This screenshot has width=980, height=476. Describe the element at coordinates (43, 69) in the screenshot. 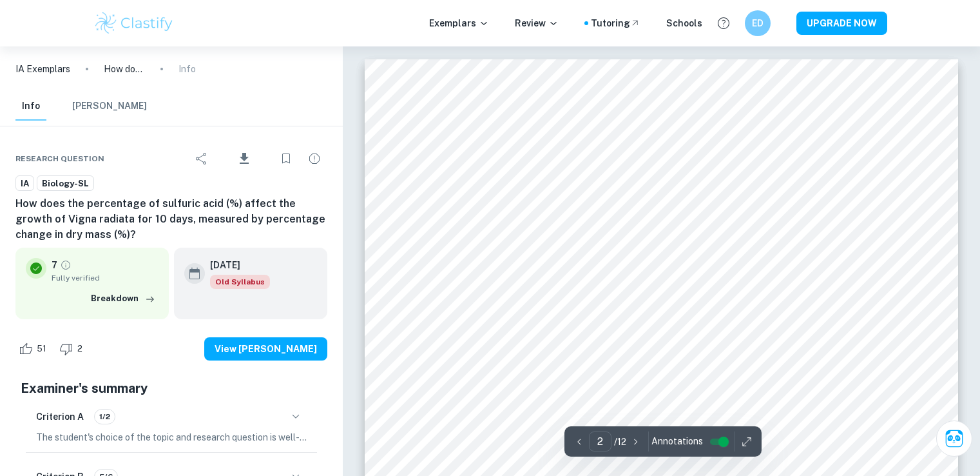

I see `a: IA Exemplars` at that location.